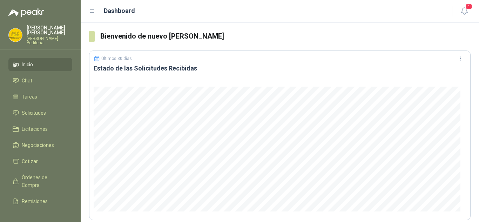 Image resolution: width=479 pixels, height=222 pixels. I want to click on a: Solicitudes, so click(40, 113).